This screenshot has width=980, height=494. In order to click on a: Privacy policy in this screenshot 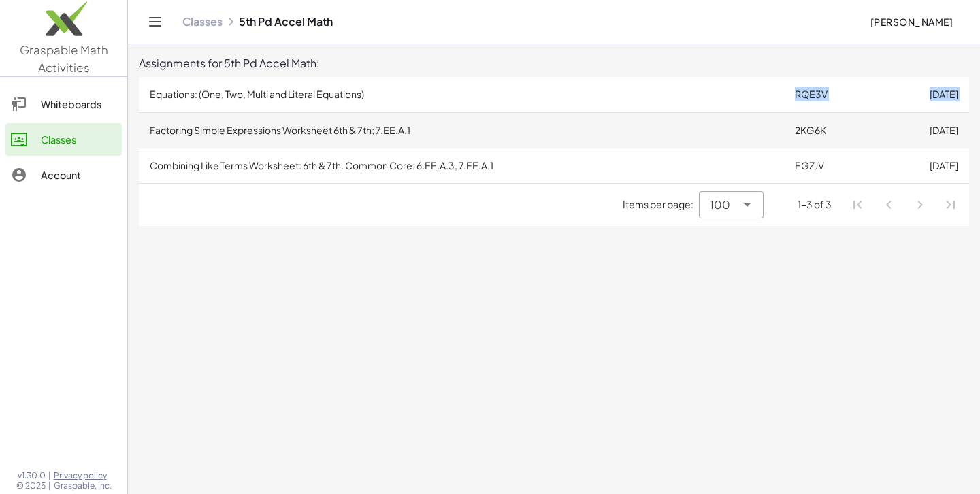, I will do `click(83, 475)`.